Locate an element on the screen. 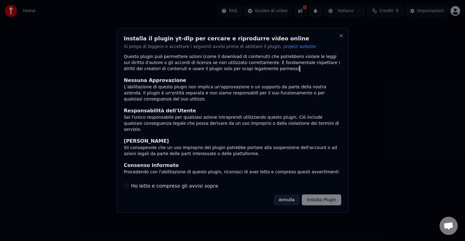  label: Ho letto e compreso gli avvisi sopra is located at coordinates (175, 185).